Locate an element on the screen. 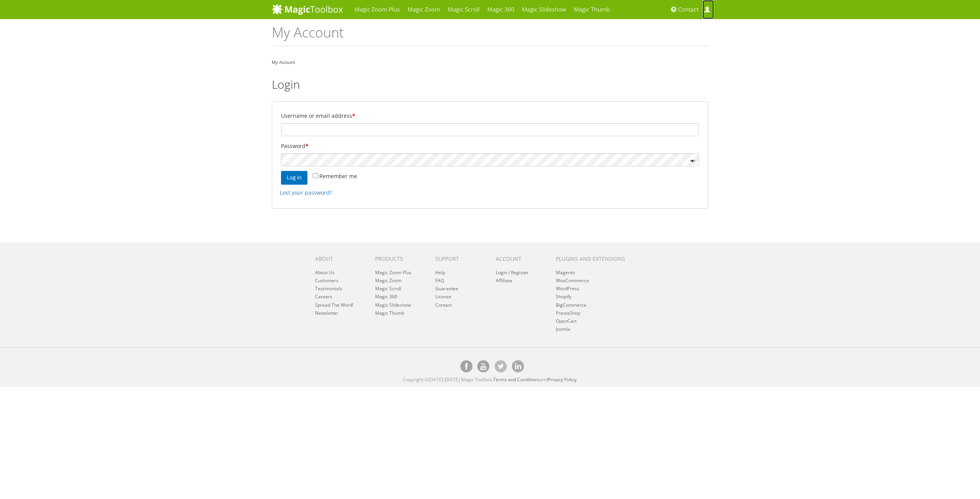 The width and height of the screenshot is (980, 499). a: Customers is located at coordinates (327, 281).